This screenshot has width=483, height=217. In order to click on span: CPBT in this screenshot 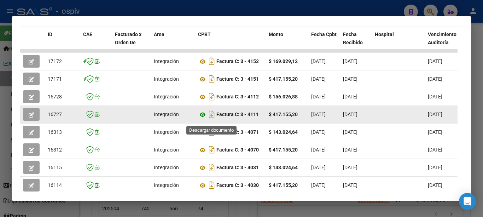, I will do `click(204, 34)`.